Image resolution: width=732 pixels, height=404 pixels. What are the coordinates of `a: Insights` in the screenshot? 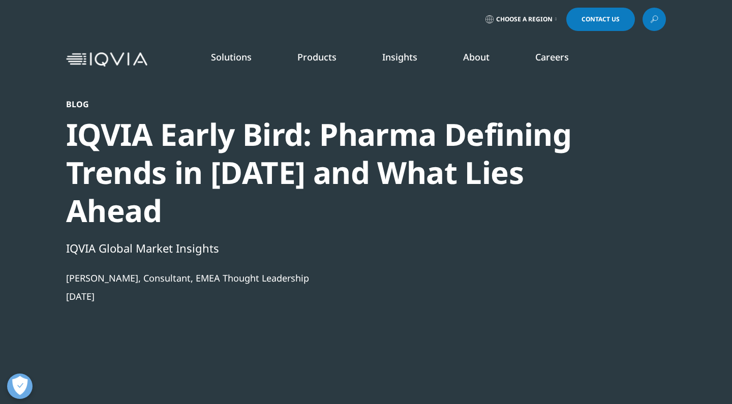 It's located at (400, 57).